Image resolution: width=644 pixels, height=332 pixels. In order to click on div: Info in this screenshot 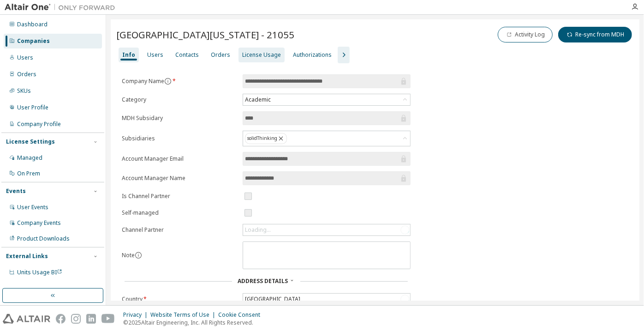, I will do `click(129, 55)`.